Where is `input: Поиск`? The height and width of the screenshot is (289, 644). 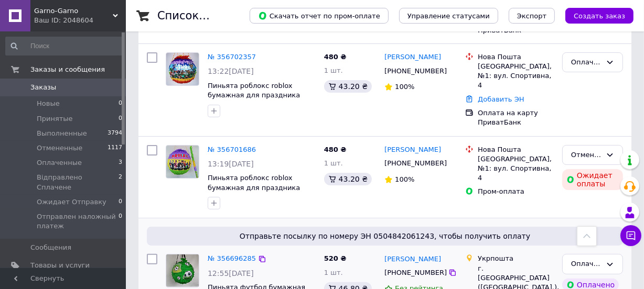
input: Поиск is located at coordinates (64, 46).